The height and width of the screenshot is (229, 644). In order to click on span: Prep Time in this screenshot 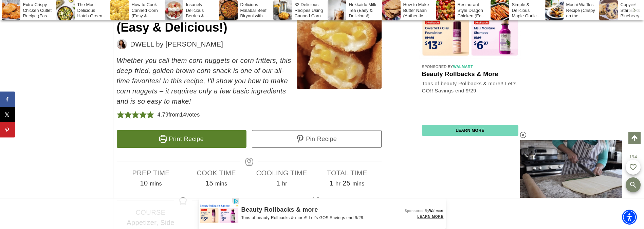, I will do `click(151, 173)`.